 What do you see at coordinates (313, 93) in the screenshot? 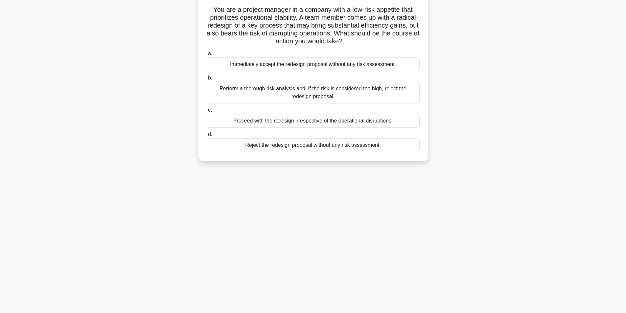
I see `div: Perform a thorough risk analysis and, if the risk is considered too high, reject the redesign pro...` at bounding box center [313, 93].